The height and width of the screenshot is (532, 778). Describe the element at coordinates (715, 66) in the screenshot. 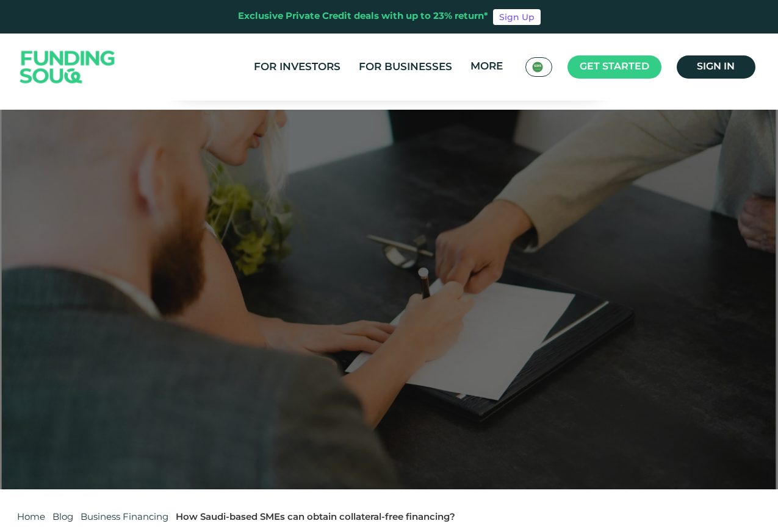

I see `span: Sign in` at that location.